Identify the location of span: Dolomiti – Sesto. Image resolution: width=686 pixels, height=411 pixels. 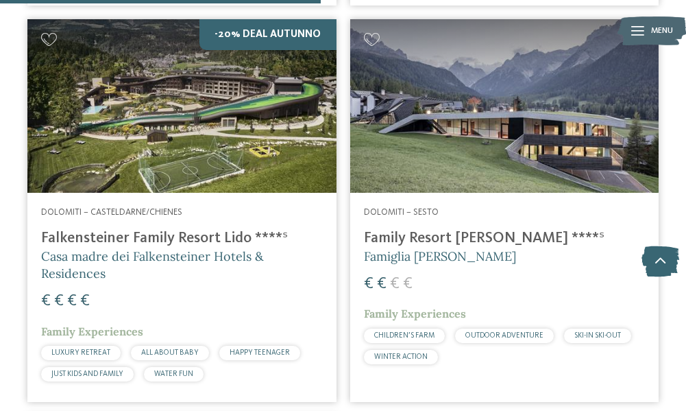
(401, 212).